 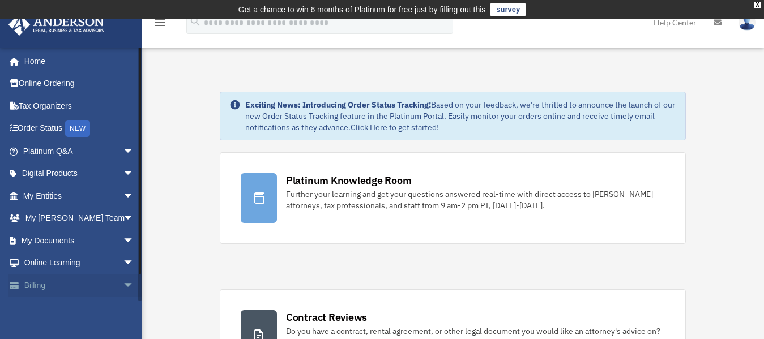 What do you see at coordinates (79, 84) in the screenshot?
I see `a: Online Ordering` at bounding box center [79, 84].